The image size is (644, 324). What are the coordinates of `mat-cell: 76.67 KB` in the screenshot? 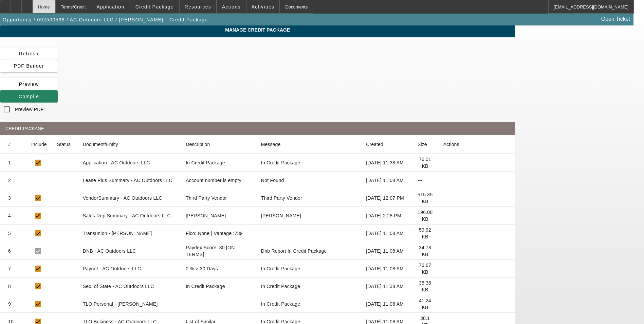 It's located at (425, 269).